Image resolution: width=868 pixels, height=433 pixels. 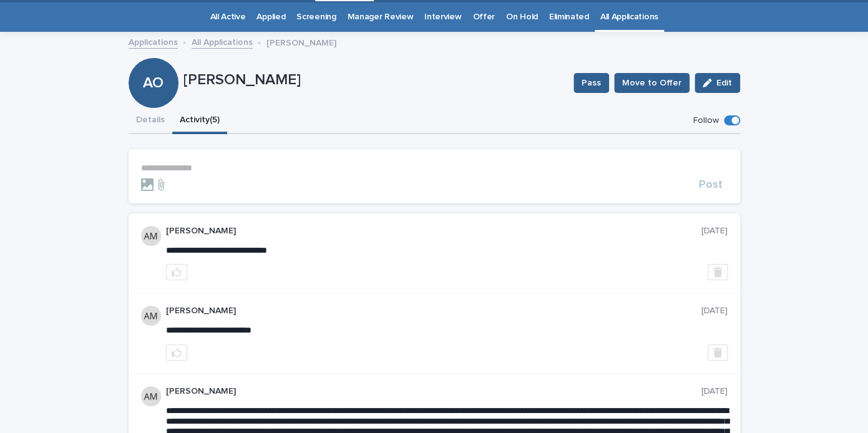 I want to click on a: Interview, so click(x=443, y=17).